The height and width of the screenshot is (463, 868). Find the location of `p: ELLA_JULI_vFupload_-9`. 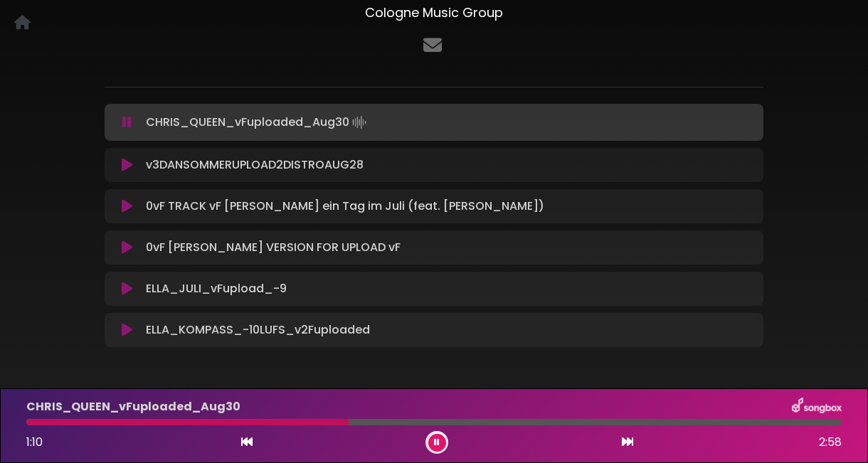

p: ELLA_JULI_vFupload_-9 is located at coordinates (216, 289).